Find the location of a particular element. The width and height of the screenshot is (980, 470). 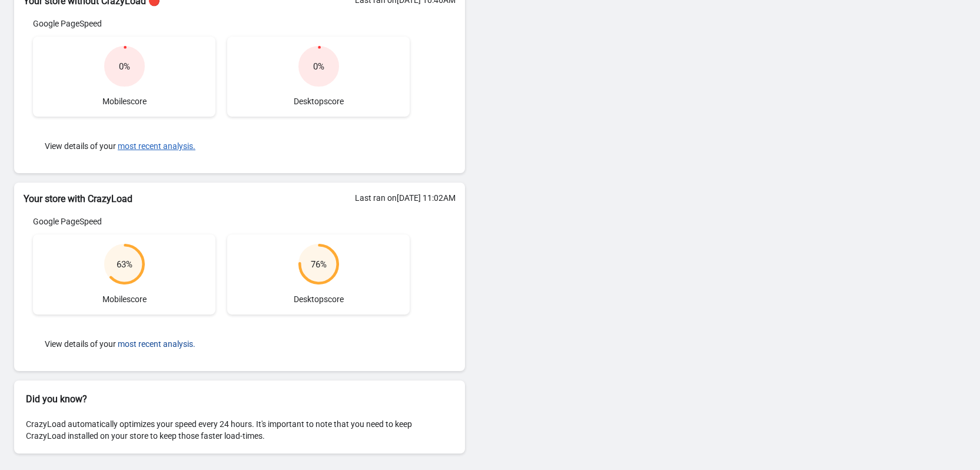

div: 63 % is located at coordinates (124, 265).